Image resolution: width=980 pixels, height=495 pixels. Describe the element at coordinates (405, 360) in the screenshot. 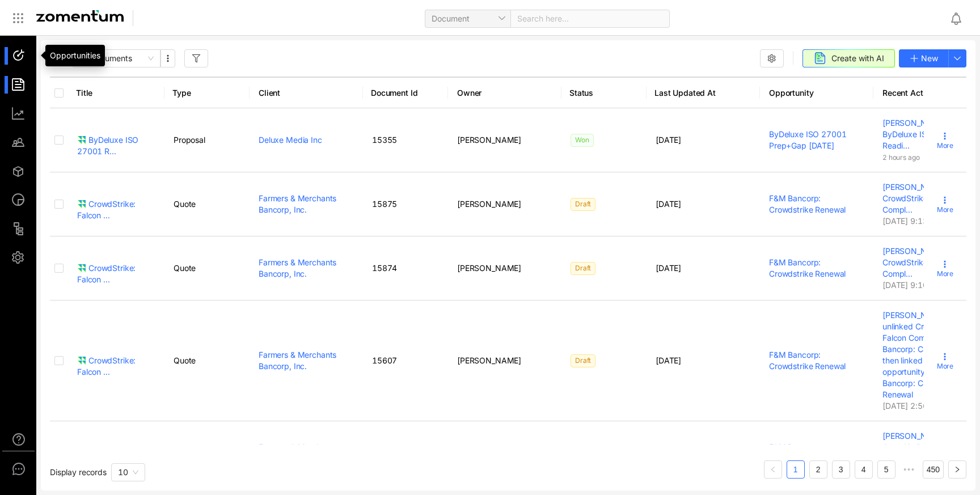

I see `td: 15607` at that location.